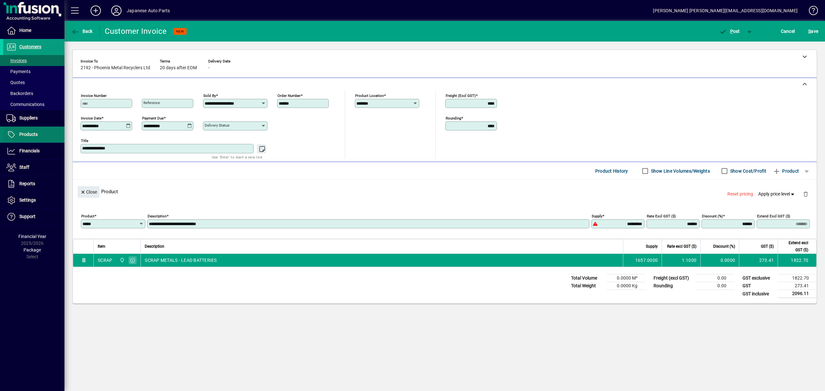 The image size is (825, 391). I want to click on span: Package, so click(32, 250).